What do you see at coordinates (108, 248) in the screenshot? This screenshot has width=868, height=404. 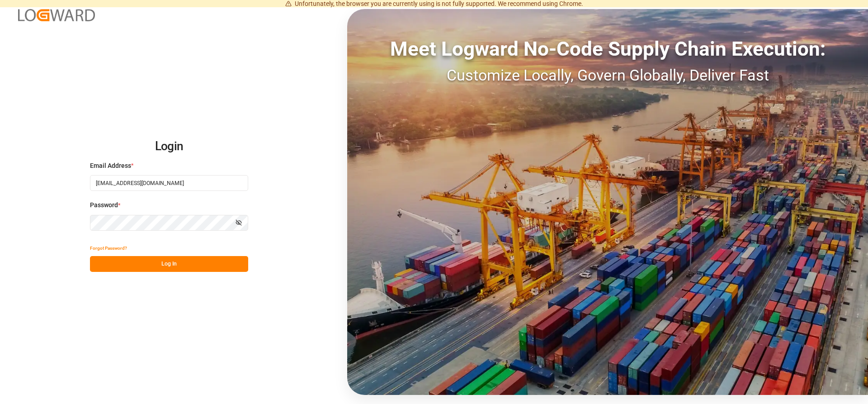 I see `button: Forgot Password?` at bounding box center [108, 248].